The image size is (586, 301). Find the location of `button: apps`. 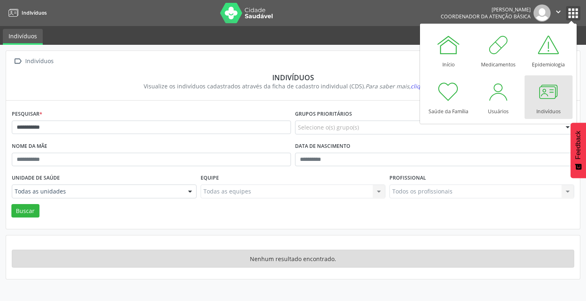

button: apps is located at coordinates (573, 13).